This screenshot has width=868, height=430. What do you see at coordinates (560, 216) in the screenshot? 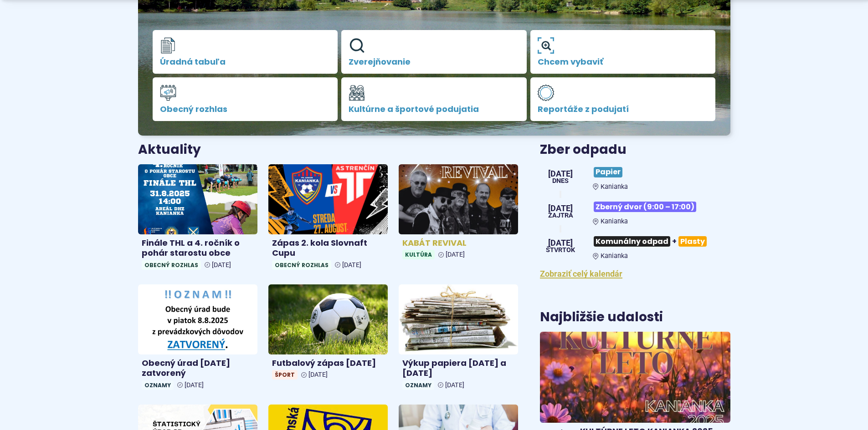
I see `span: Zajtra` at bounding box center [560, 216].